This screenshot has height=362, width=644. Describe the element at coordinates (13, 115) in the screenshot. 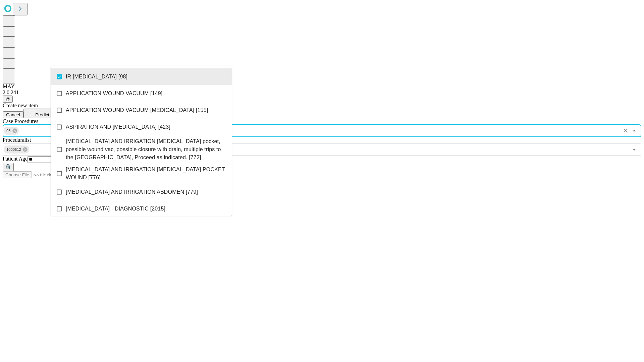

I see `button: Cancel` at that location.